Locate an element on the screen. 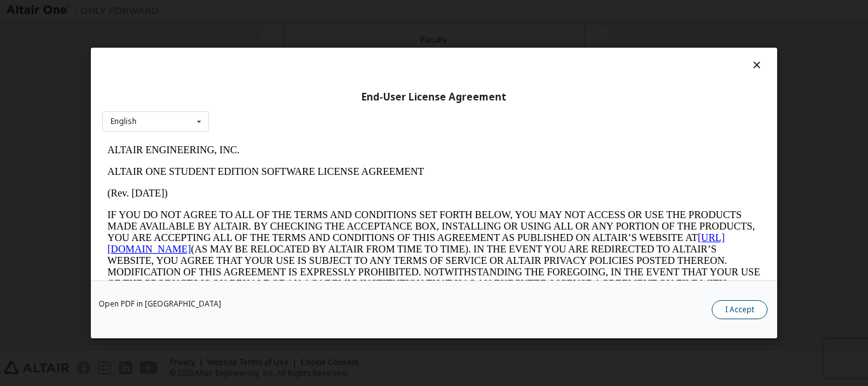 The width and height of the screenshot is (868, 386). p: IF YOU DO NOT AGREE TO ALL OF THE TERMS AND CONDITIONS SET FORTH BELOW, YOU MAY NOT ACCESS OR USE... is located at coordinates (331, 116).